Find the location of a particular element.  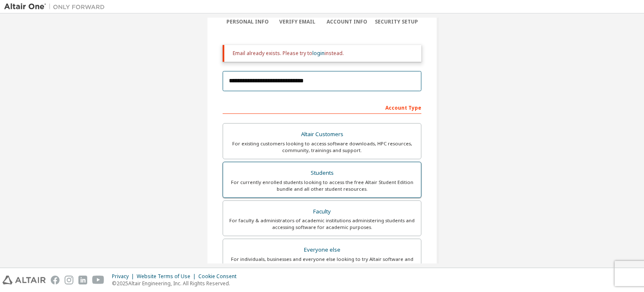

div: Altair Customers is located at coordinates (322, 134).